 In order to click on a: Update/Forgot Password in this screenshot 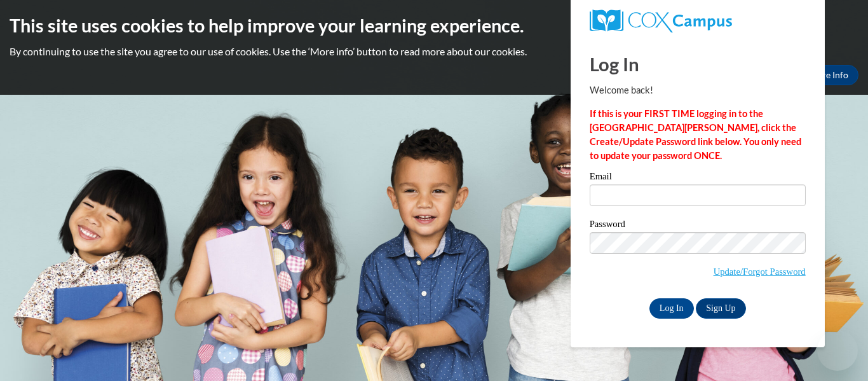, I will do `click(759, 271)`.